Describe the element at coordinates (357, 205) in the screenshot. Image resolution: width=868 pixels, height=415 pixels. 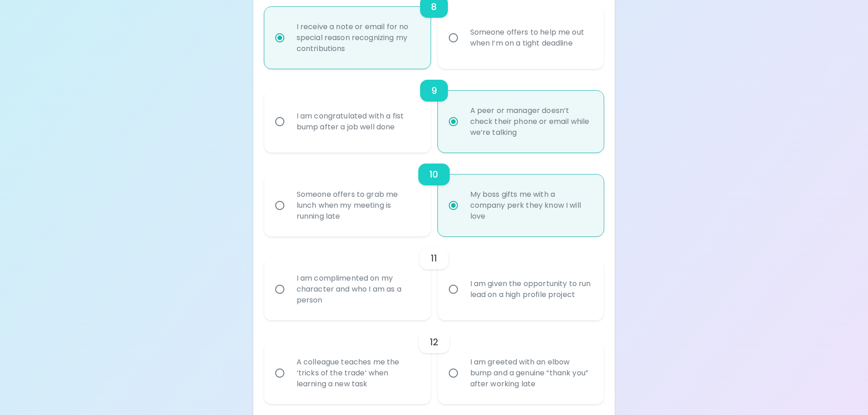
I see `div: Someone offers to grab me lunch when my meeting is running late` at that location.